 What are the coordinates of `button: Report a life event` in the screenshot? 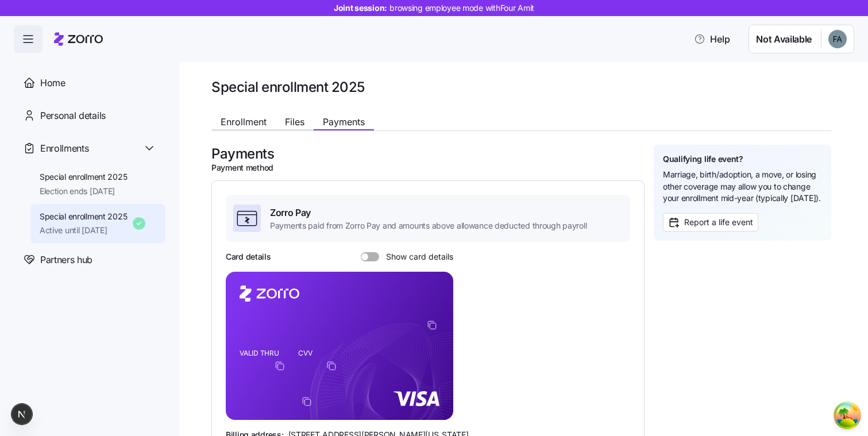 It's located at (711, 222).